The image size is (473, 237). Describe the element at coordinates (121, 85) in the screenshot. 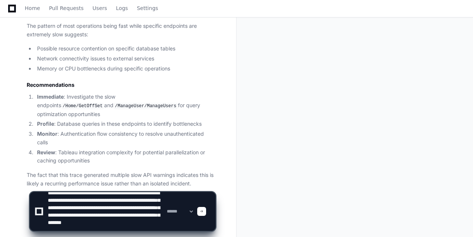

I see `h2: Recommendations` at that location.